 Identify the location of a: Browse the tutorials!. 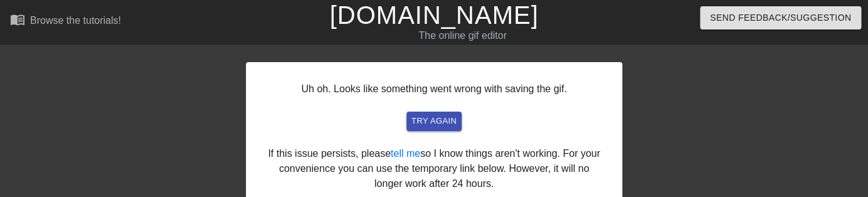
(65, 21).